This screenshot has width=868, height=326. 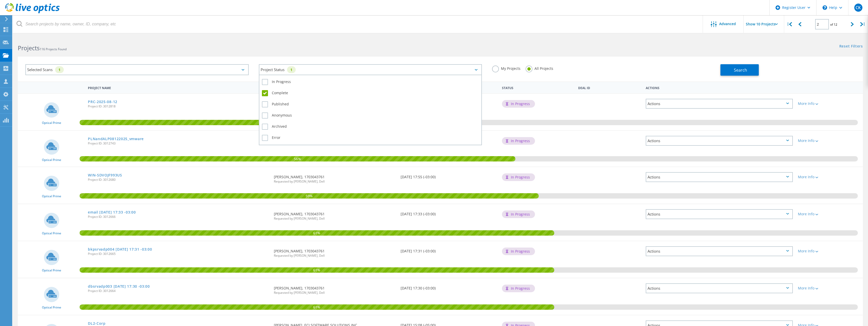 I want to click on span: Project ID: 3012666, so click(x=179, y=217).